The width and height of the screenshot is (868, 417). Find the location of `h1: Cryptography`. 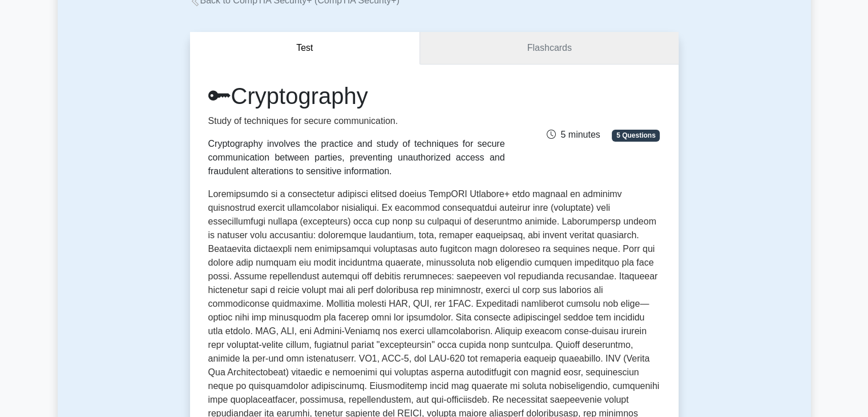

h1: Cryptography is located at coordinates (356, 96).